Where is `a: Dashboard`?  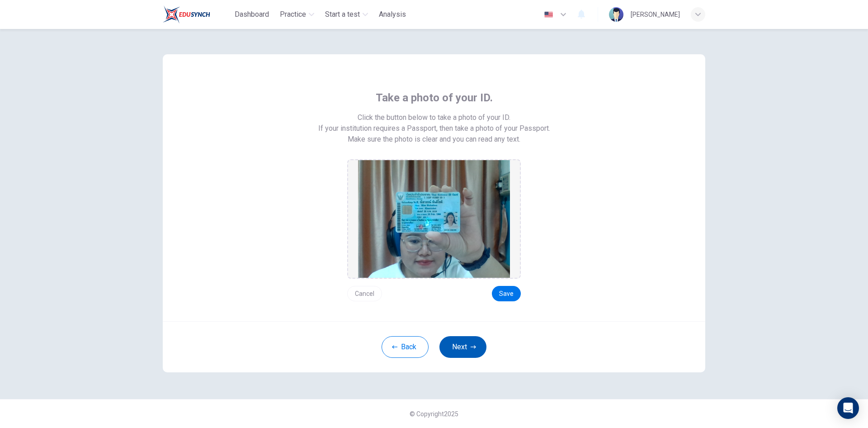 a: Dashboard is located at coordinates (252, 14).